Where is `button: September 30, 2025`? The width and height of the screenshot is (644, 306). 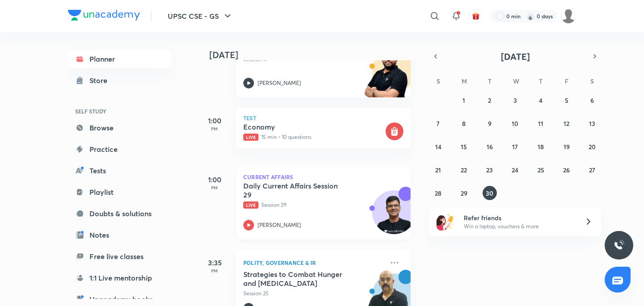
button: September 30, 2025 is located at coordinates (489, 193).